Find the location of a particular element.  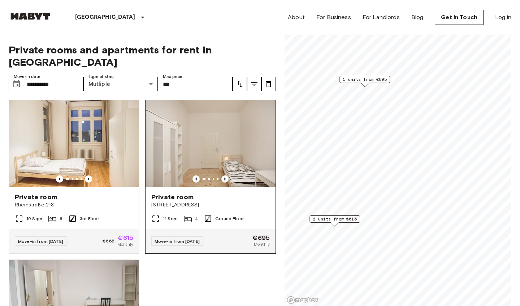

span: €615 is located at coordinates (125, 238).